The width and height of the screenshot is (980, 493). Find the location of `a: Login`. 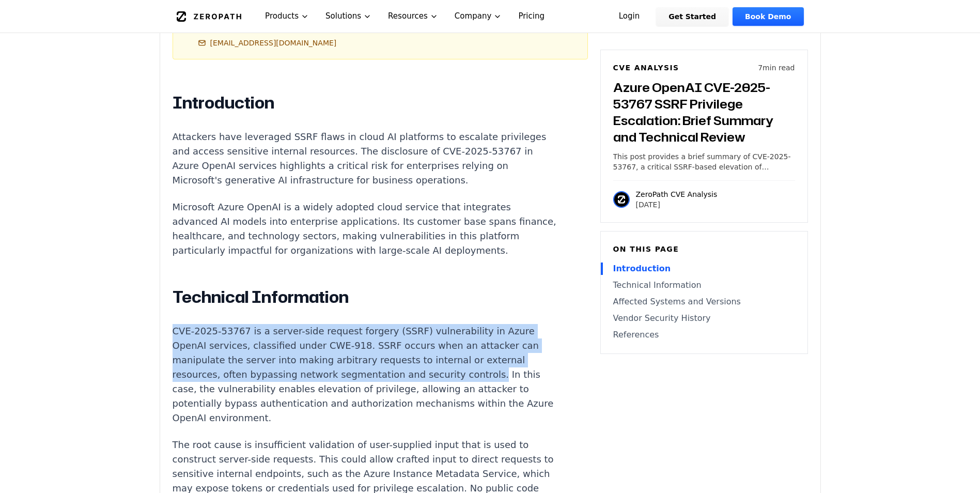

a: Login is located at coordinates (629, 16).